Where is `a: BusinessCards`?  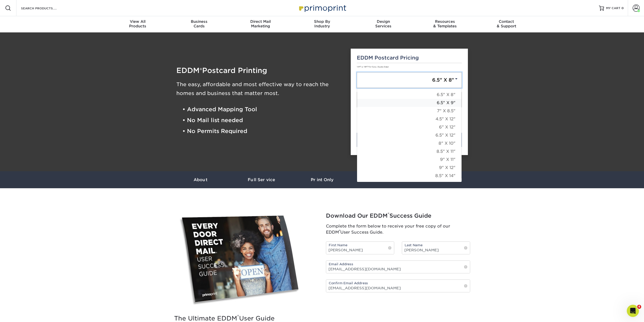 a: BusinessCards is located at coordinates (199, 24).